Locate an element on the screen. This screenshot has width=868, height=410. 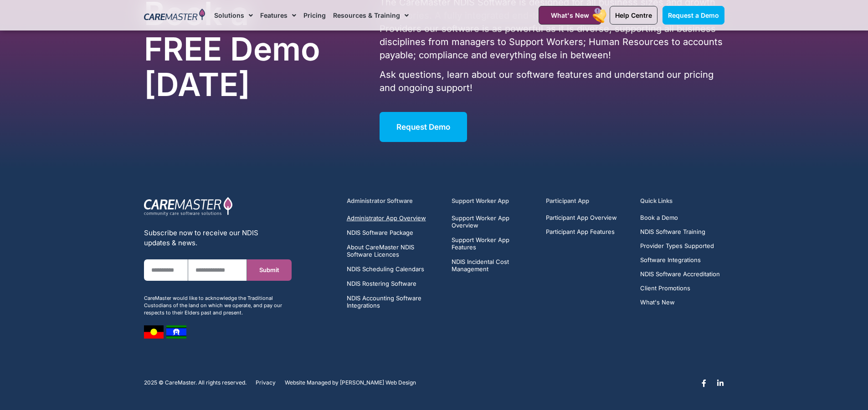
span: Website Managed by is located at coordinates (312, 383).